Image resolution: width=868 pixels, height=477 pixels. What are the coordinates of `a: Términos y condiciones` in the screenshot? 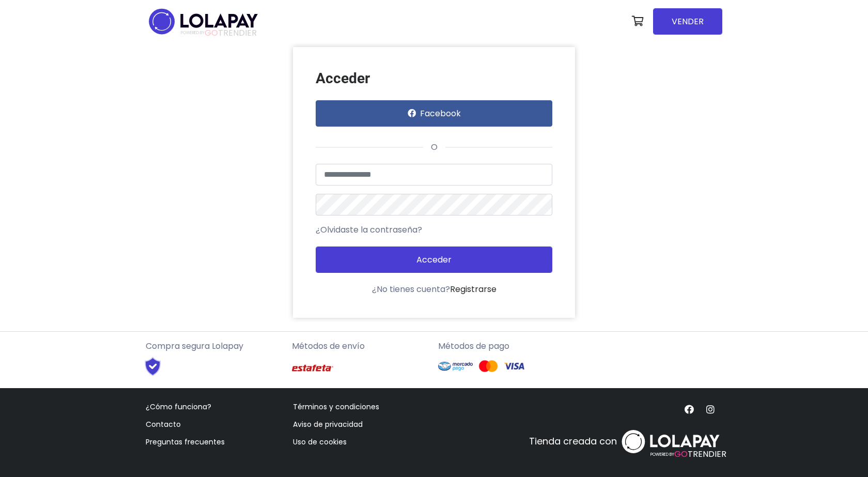 It's located at (336, 407).